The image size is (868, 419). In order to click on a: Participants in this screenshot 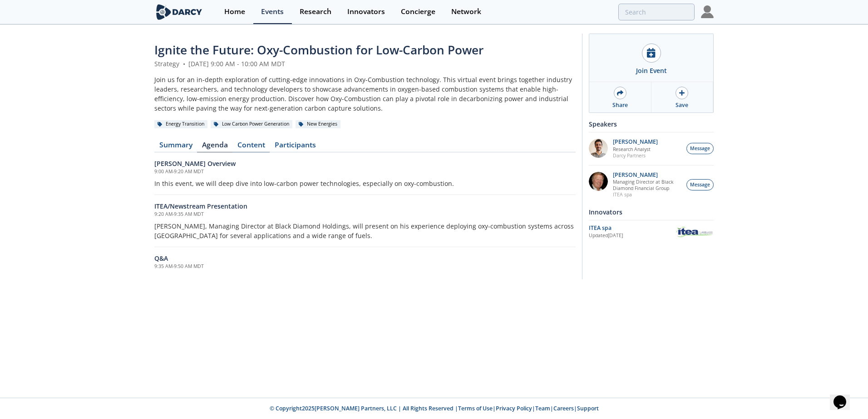, I will do `click(295, 147)`.